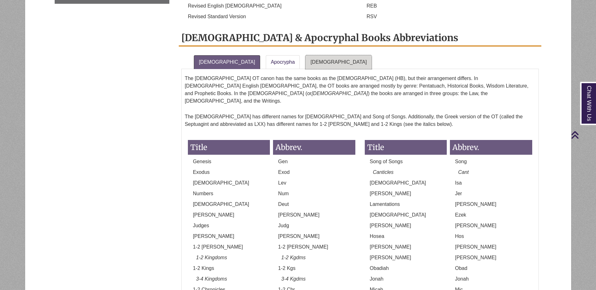 This screenshot has height=290, width=596. What do you see at coordinates (406, 237) in the screenshot?
I see `p: Hosea` at bounding box center [406, 237].